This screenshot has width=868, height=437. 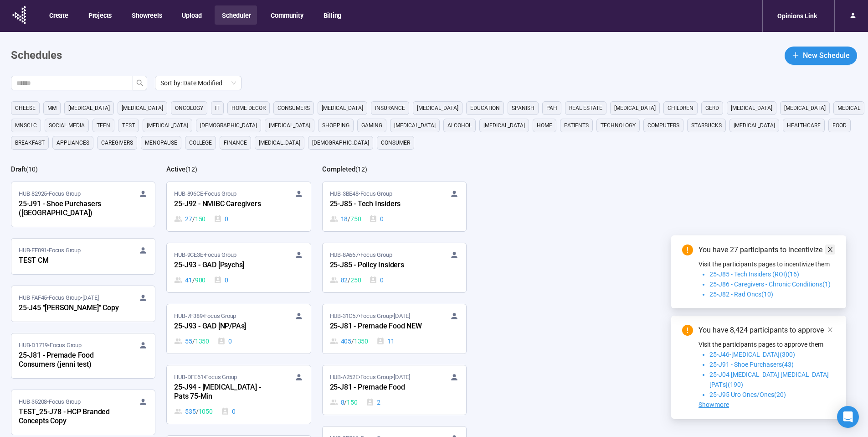 I want to click on span: consumers, so click(x=293, y=108).